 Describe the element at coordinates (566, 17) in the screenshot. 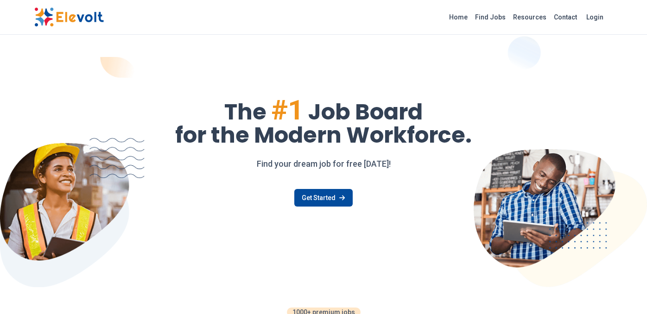

I see `a: Contact` at that location.